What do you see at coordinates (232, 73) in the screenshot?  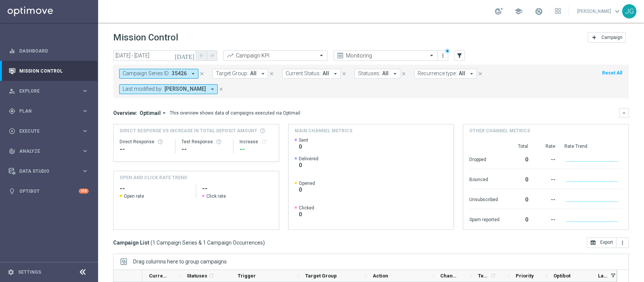 I see `span: Target Group:` at bounding box center [232, 73].